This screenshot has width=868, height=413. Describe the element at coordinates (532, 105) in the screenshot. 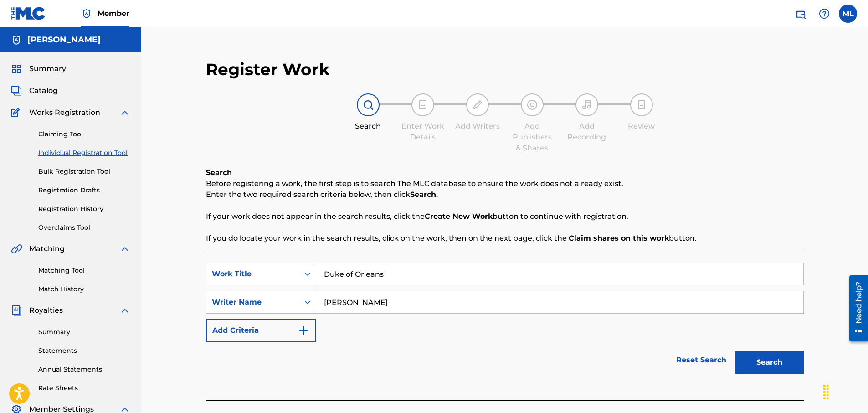

I see `img: step indicator icon for Add Publishers & Shares` at that location.